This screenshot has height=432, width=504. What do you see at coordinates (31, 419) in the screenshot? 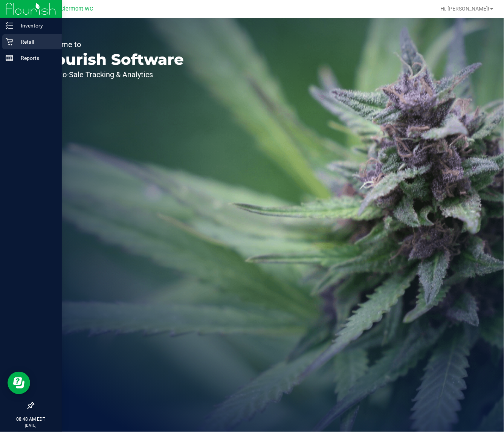
I see `p: 08:48 AM EDT` at bounding box center [31, 419].